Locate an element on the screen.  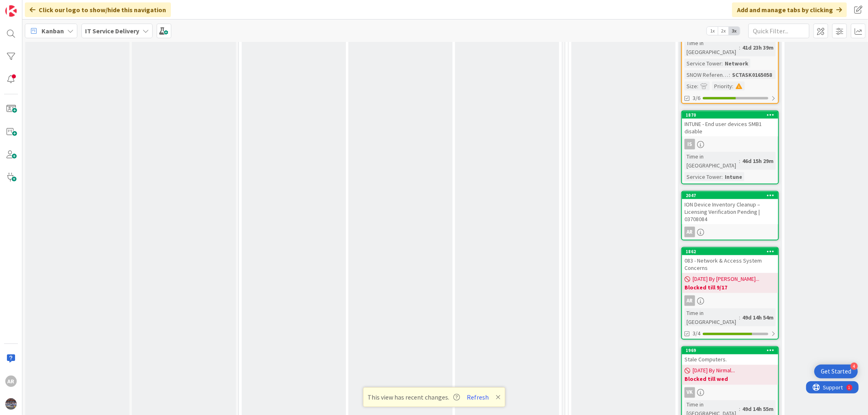
input: Quick Filter... is located at coordinates (779, 31).